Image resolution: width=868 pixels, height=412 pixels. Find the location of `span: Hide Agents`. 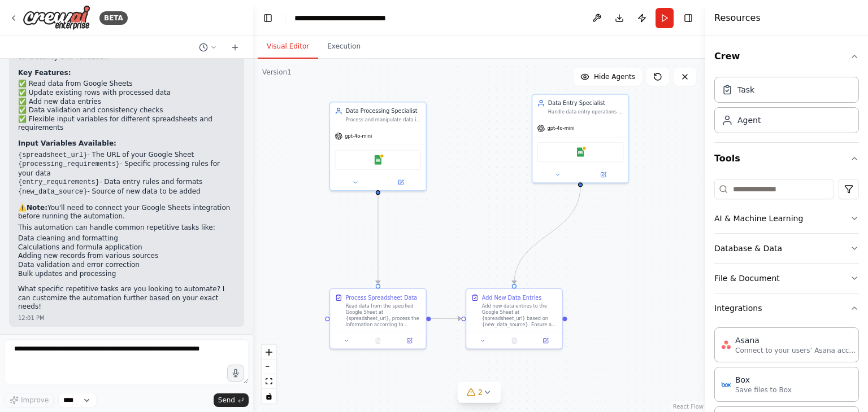

span: Hide Agents is located at coordinates (614, 77).